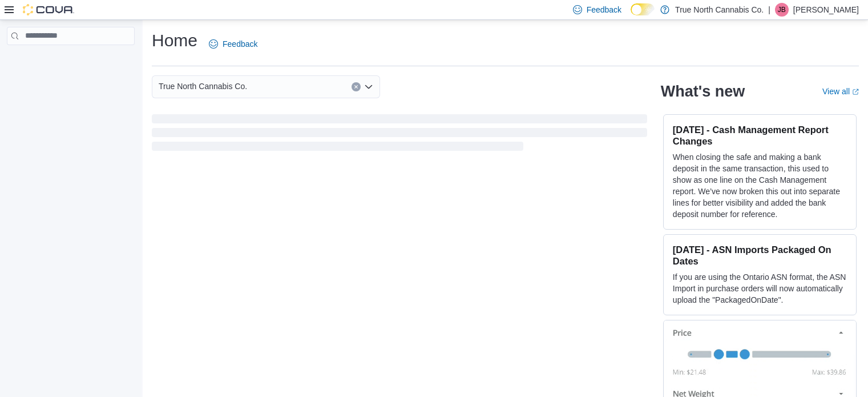 The image size is (868, 397). I want to click on p: True North Cannabis Co., so click(719, 10).